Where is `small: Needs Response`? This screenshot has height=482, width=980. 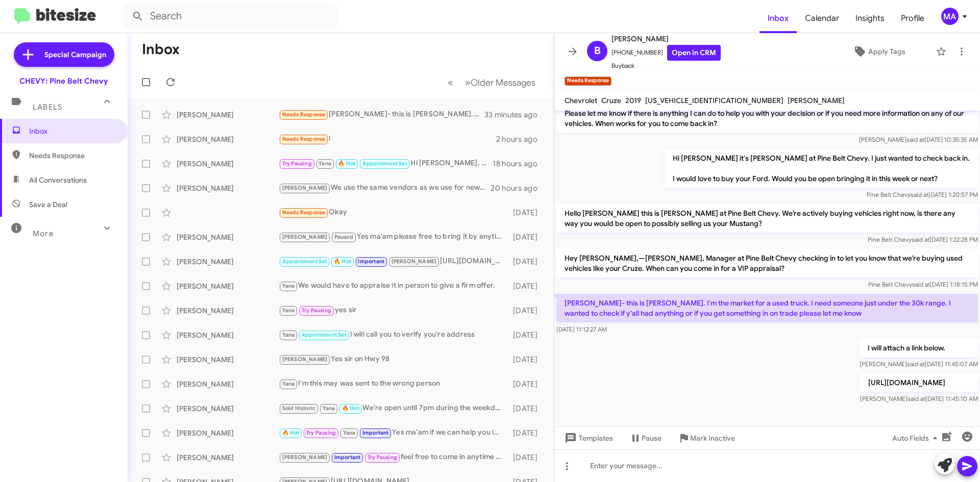 small: Needs Response is located at coordinates (588, 81).